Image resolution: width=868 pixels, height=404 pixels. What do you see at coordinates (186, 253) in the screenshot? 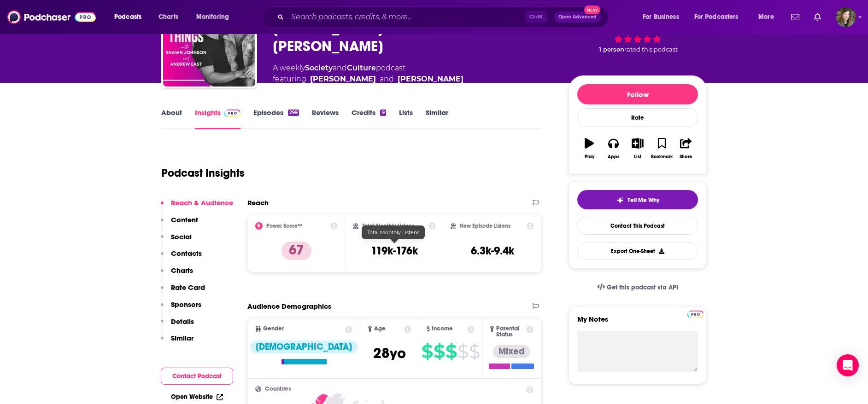
I see `p: Contacts` at bounding box center [186, 253].